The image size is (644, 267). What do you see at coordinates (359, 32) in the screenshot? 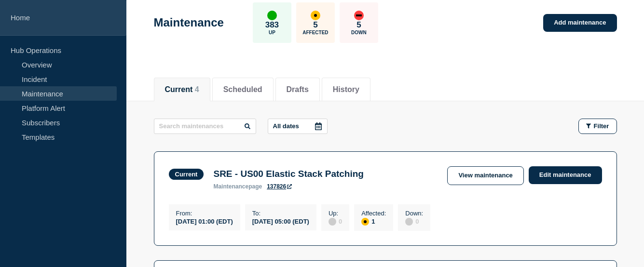
I see `p: Down` at bounding box center [359, 32].